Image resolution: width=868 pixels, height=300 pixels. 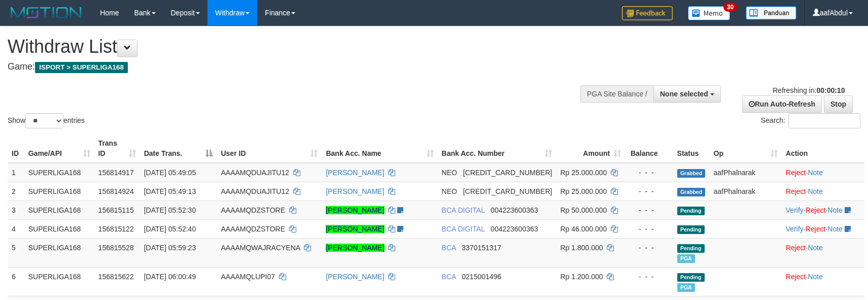 I want to click on span: Marked by aafchoeunmanni, so click(x=686, y=259).